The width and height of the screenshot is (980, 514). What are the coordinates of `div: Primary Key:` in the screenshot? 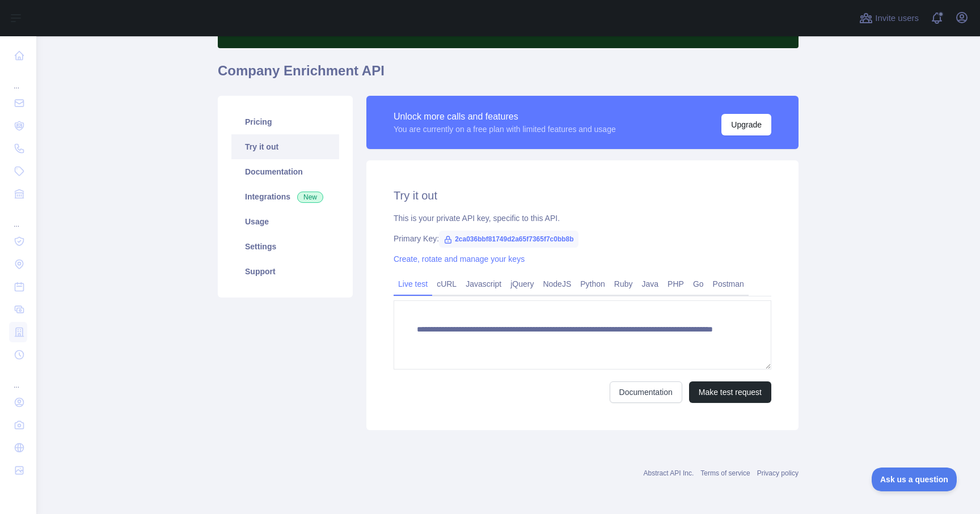 It's located at (583, 238).